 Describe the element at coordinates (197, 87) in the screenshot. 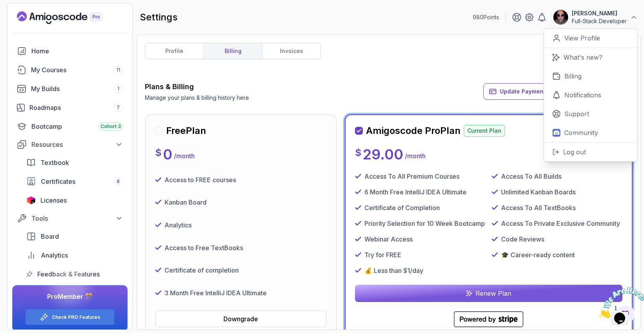

I see `h3: Plans & Billing` at that location.